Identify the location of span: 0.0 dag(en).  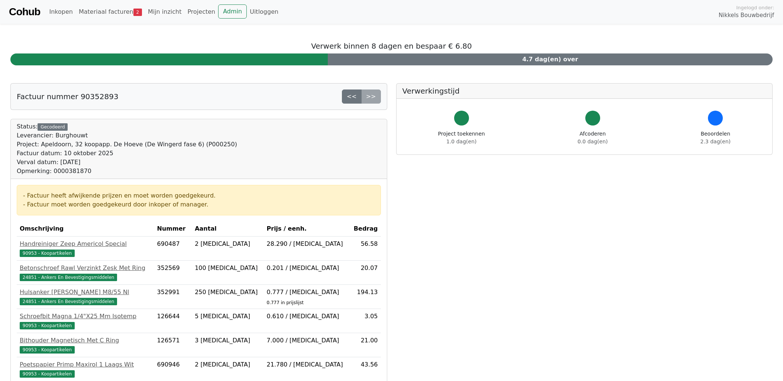
(592, 142).